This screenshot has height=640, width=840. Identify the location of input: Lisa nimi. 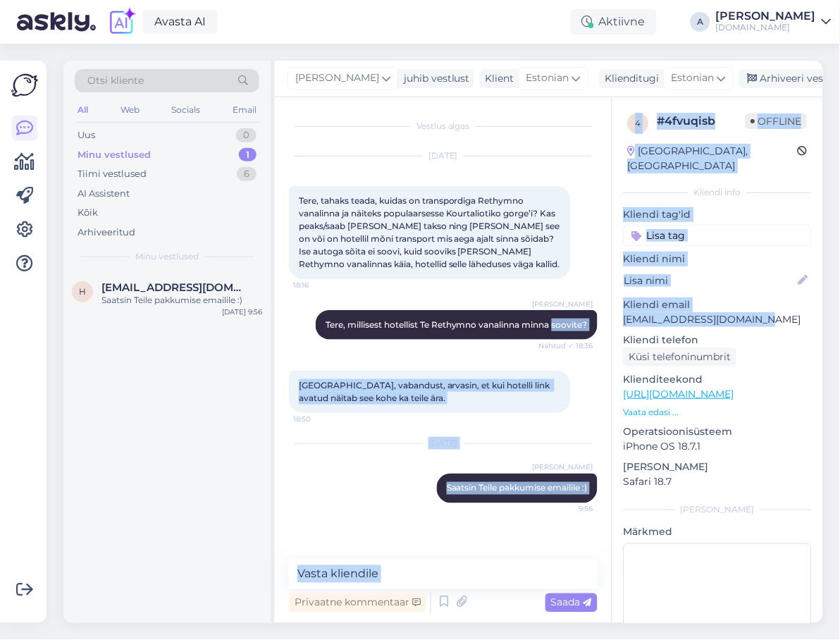
(710, 280).